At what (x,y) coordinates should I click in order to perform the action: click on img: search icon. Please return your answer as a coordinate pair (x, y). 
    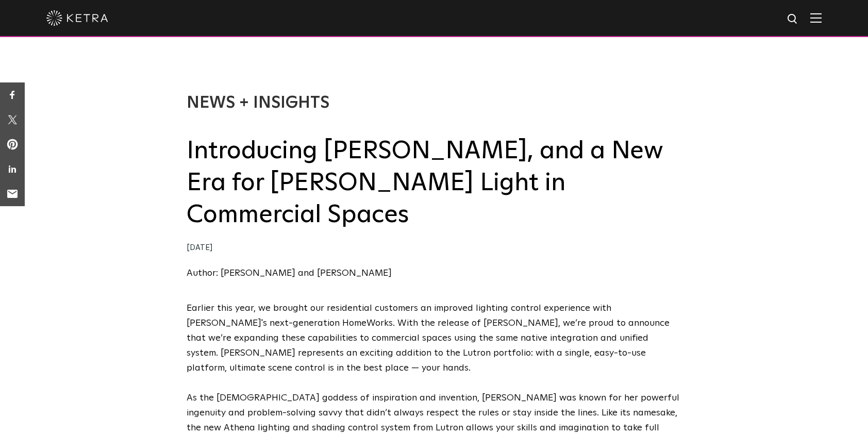
    Looking at the image, I should click on (793, 19).